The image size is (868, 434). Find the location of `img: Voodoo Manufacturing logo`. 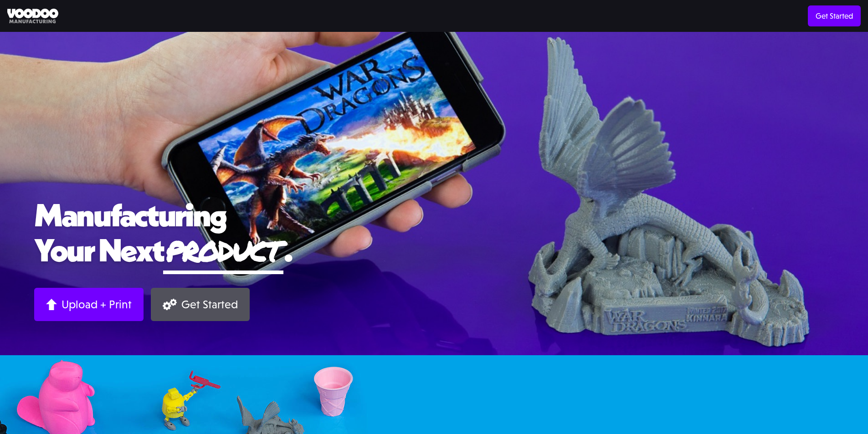

img: Voodoo Manufacturing logo is located at coordinates (33, 16).